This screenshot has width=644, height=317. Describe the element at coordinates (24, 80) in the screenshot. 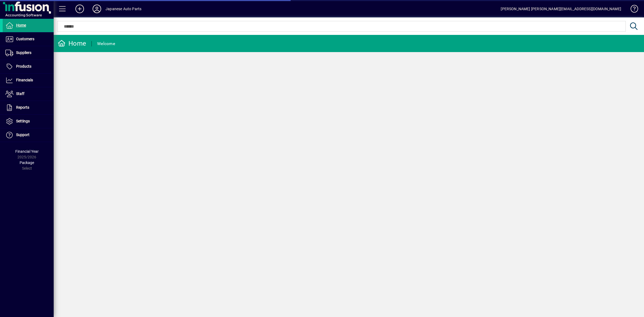

I see `span: Financials` at that location.